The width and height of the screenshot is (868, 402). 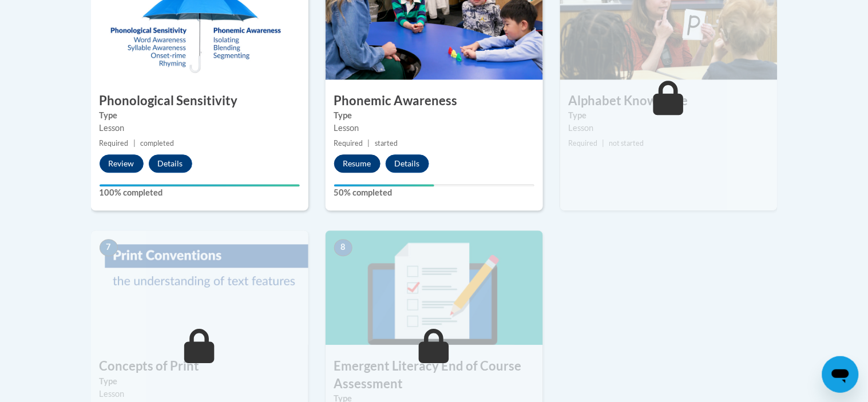 I want to click on span: completed, so click(x=157, y=143).